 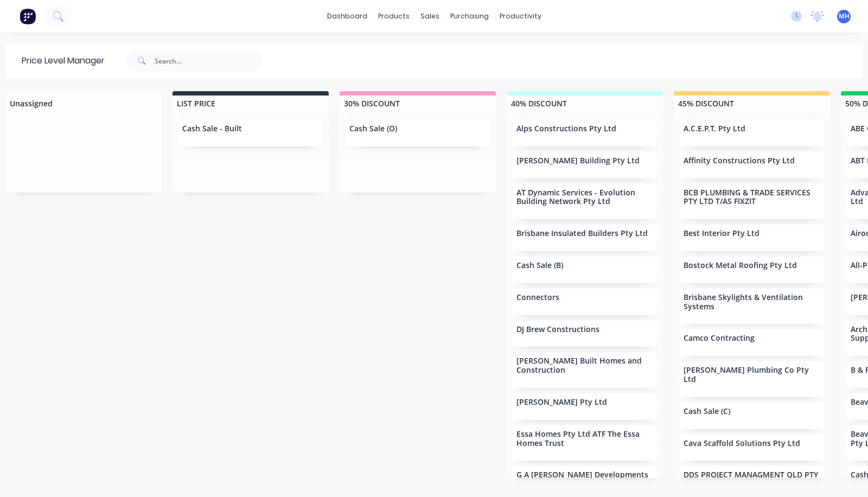 I want to click on img: Factory, so click(x=27, y=16).